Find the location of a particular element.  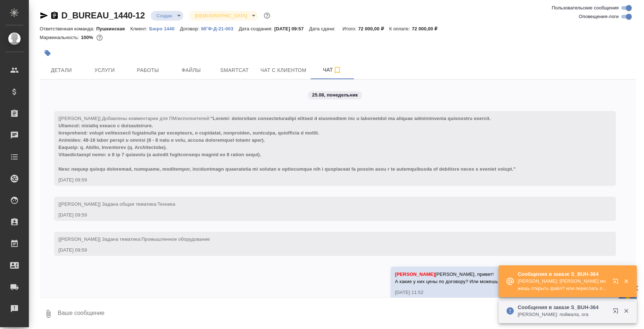

span: Работы is located at coordinates (148, 70).